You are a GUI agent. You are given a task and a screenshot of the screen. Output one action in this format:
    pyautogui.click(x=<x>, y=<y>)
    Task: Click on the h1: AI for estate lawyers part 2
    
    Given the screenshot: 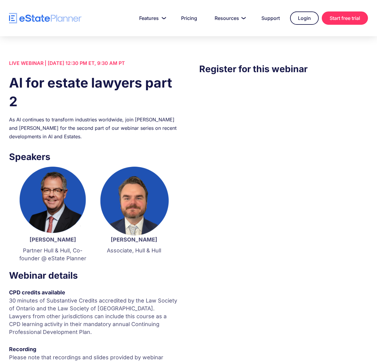 What is the action you would take?
    pyautogui.click(x=93, y=92)
    